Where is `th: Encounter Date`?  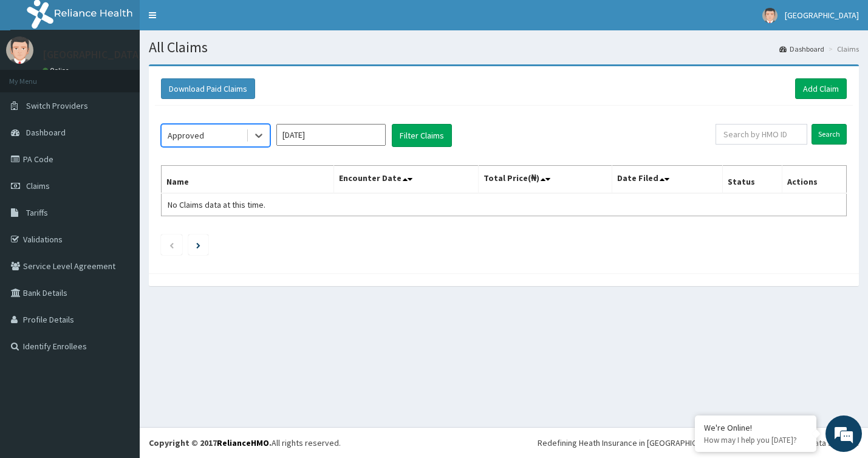
th: Encounter Date is located at coordinates (406, 179).